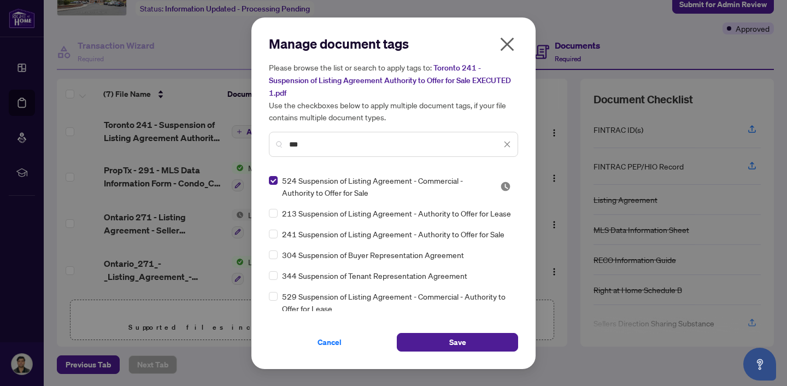 The width and height of the screenshot is (787, 386). What do you see at coordinates (393, 44) in the screenshot?
I see `h2: Manage document tags` at bounding box center [393, 44].